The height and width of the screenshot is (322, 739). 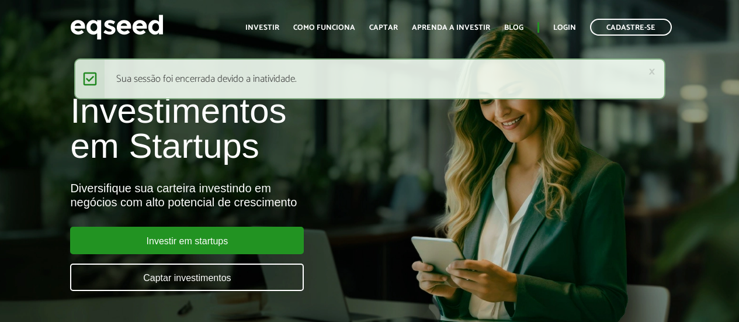 What do you see at coordinates (187, 277) in the screenshot?
I see `a: Captar investimentos` at bounding box center [187, 277].